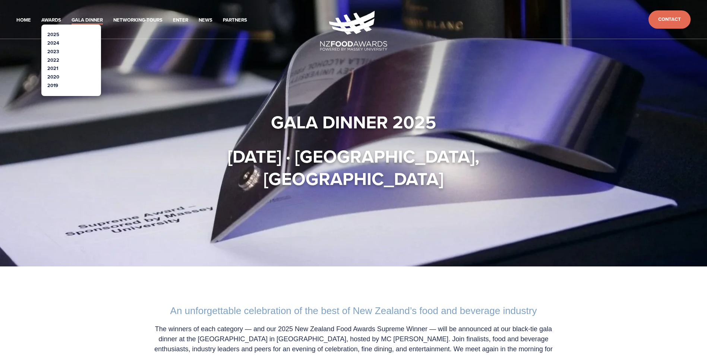 The height and width of the screenshot is (355, 707). Describe the element at coordinates (53, 68) in the screenshot. I see `a: 2021` at that location.